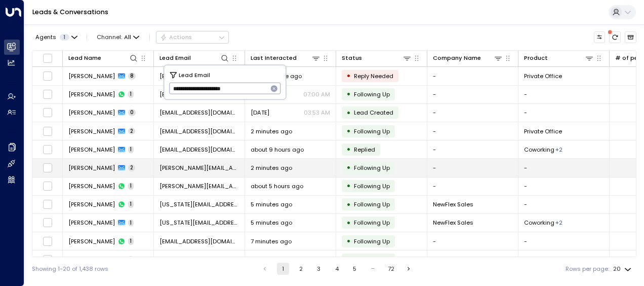 Image resolution: width=644 pixels, height=286 pixels. What do you see at coordinates (286, 58) in the screenshot?
I see `div: Last Interacted` at bounding box center [286, 58].